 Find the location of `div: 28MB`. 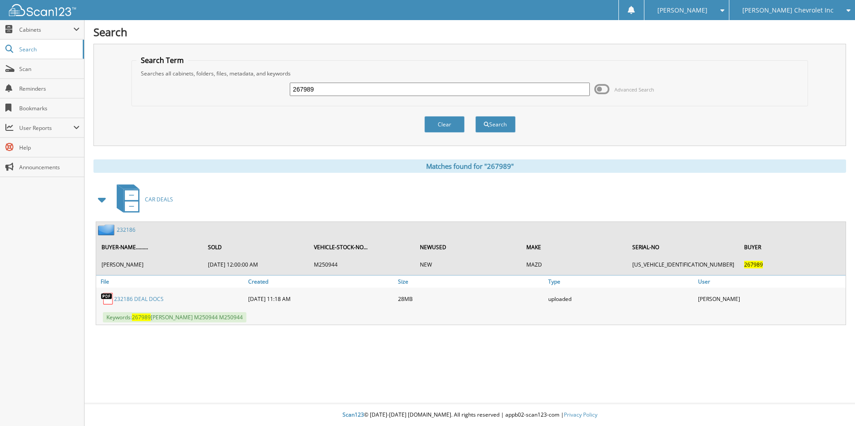

div: 28MB is located at coordinates (470, 299).